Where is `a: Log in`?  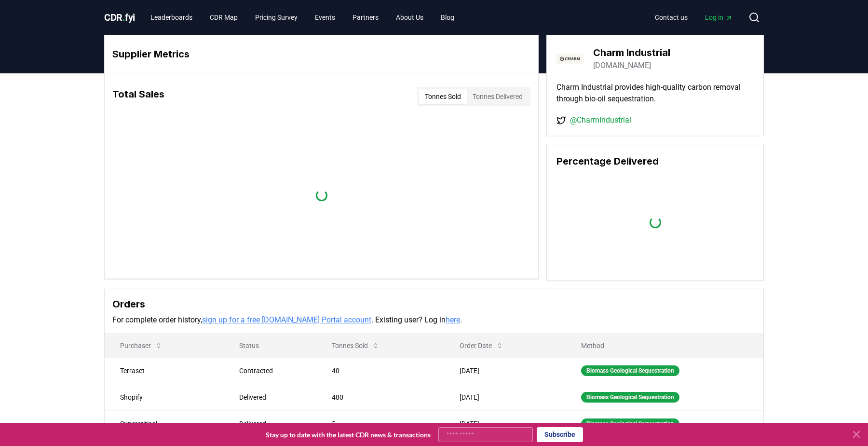
a: Log in is located at coordinates (719, 17).